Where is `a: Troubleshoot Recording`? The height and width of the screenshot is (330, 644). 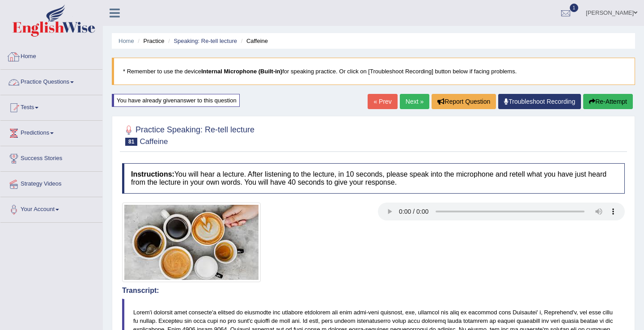
a: Troubleshoot Recording is located at coordinates (539, 102).